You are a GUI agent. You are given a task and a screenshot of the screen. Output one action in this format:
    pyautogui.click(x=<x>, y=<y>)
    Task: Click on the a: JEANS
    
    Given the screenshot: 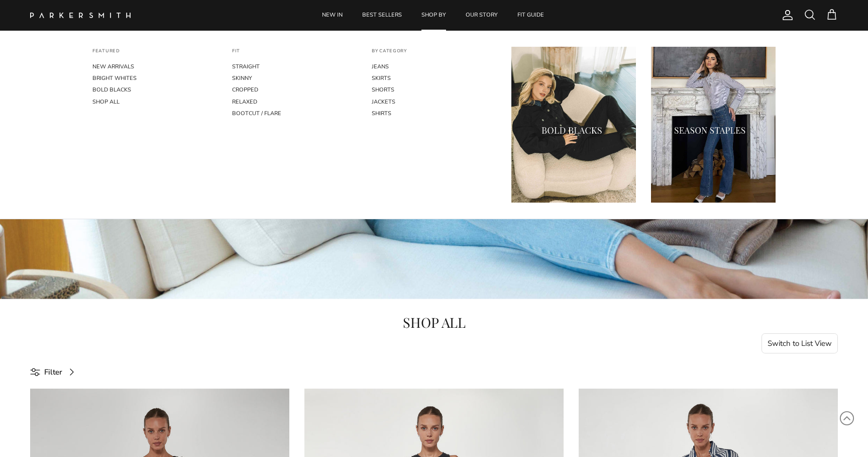 What is the action you would take?
    pyautogui.click(x=434, y=67)
    